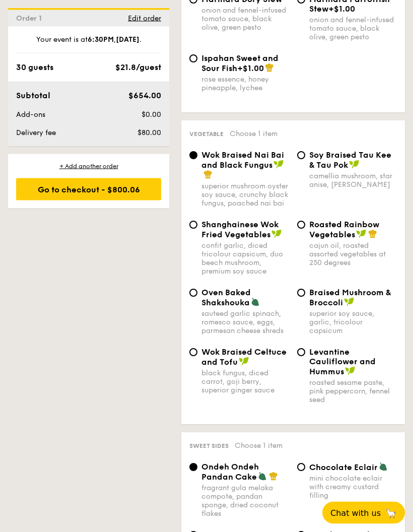 This screenshot has width=413, height=532. What do you see at coordinates (33, 95) in the screenshot?
I see `span: Subtotal` at bounding box center [33, 95].